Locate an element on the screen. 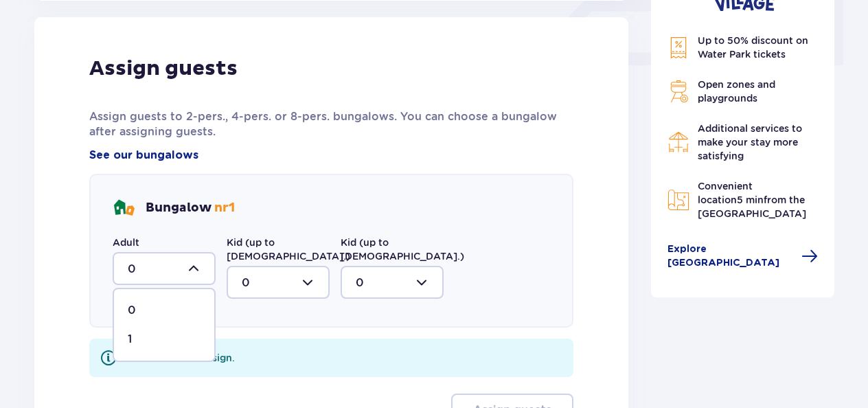 The height and width of the screenshot is (408, 868). p: 1 is located at coordinates (130, 339).